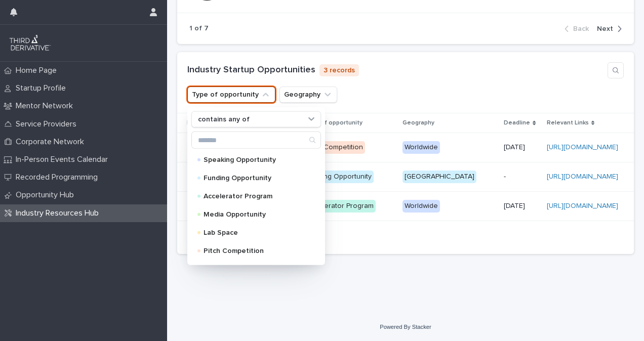 The height and width of the screenshot is (341, 644). Describe the element at coordinates (48, 124) in the screenshot. I see `p: Service Providers` at that location.